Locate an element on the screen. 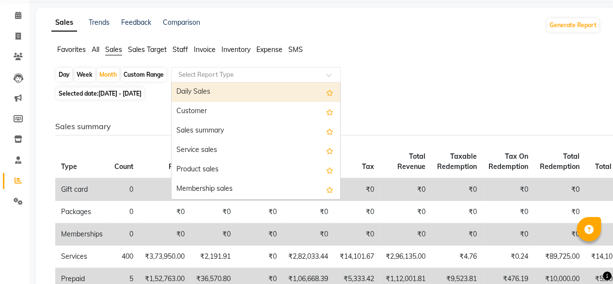 The image size is (613, 284). ng-dropdown-panel: Options list is located at coordinates (256, 141).